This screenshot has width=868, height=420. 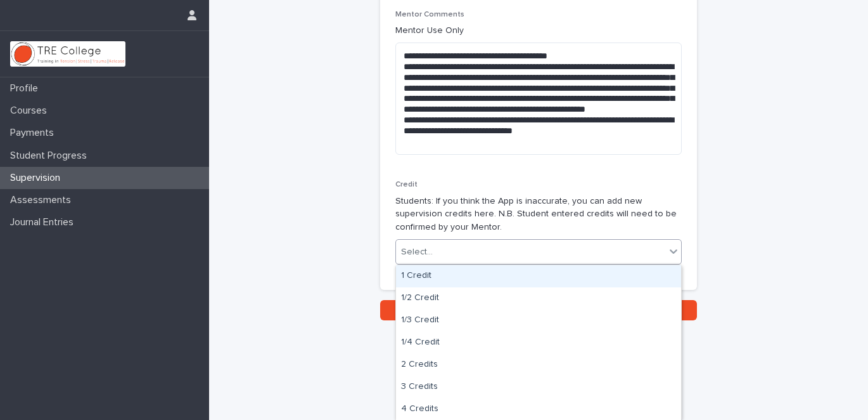 What do you see at coordinates (539, 276) in the screenshot?
I see `div: 1 Credit` at bounding box center [539, 276].